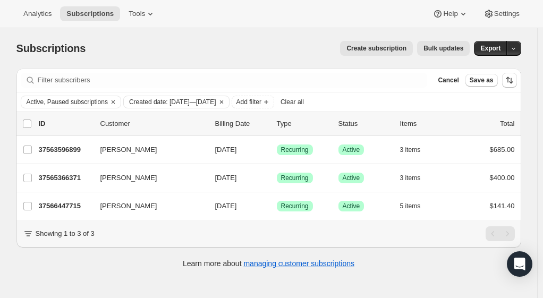 Image resolution: width=543 pixels, height=298 pixels. I want to click on span: $685.00, so click(502, 149).